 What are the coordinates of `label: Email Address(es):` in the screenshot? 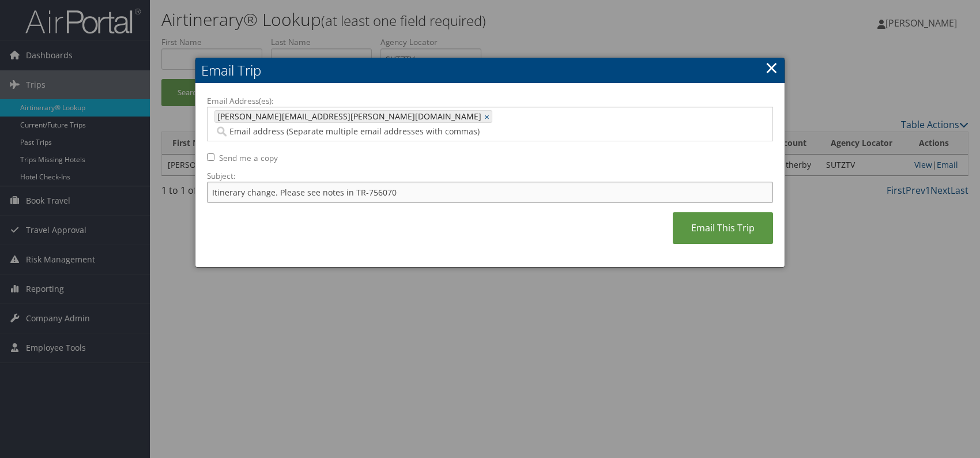 It's located at (490, 101).